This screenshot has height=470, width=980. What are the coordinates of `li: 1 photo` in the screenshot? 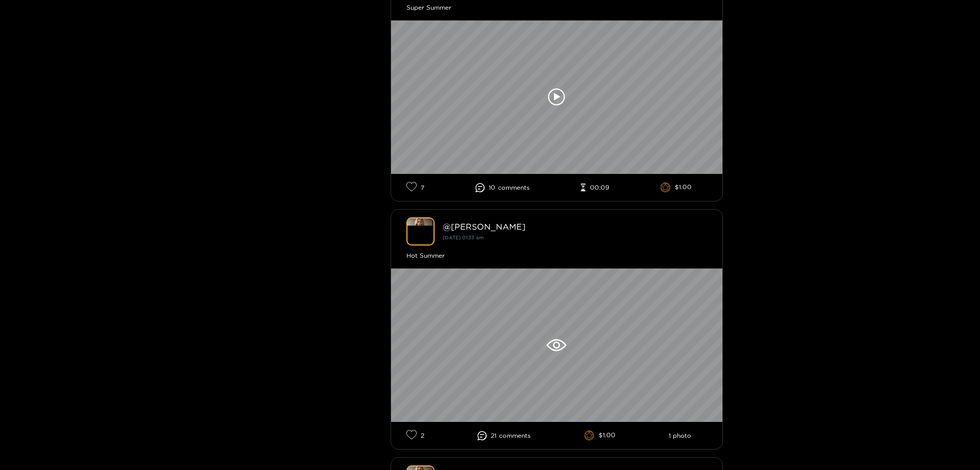 It's located at (680, 436).